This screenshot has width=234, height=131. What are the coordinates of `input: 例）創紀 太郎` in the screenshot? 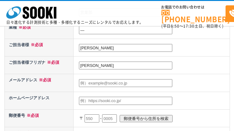 It's located at (126, 48).